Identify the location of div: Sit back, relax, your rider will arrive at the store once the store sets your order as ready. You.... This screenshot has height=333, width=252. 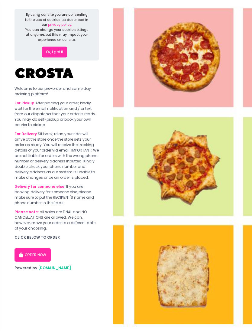
(56, 156).